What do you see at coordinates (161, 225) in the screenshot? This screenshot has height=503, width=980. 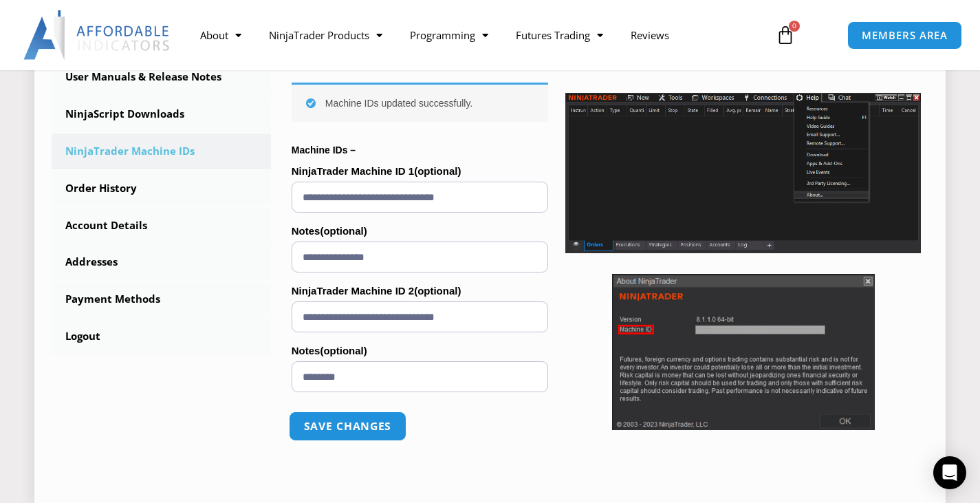 I see `a: Account Details` at bounding box center [161, 225].